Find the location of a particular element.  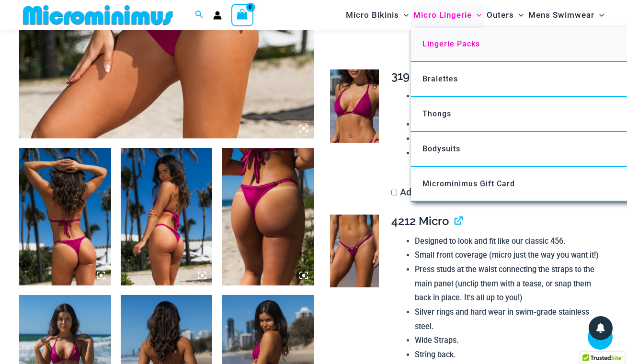

a: Micro BikinisMenu ToggleMenu Toggle is located at coordinates (377, 15).